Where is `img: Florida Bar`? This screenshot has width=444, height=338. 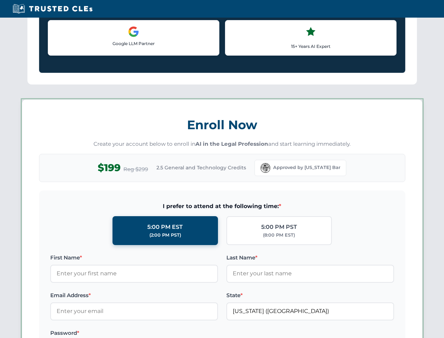
img: Florida Bar is located at coordinates (266, 168).